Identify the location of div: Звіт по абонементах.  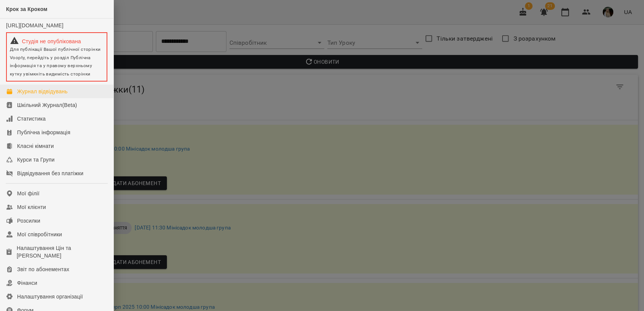
(43, 269).